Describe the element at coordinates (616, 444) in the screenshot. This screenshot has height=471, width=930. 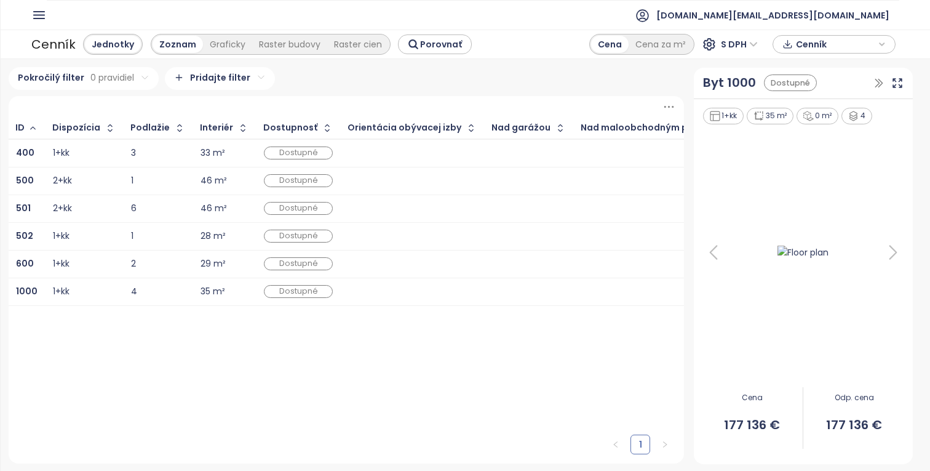
I see `button: left` at that location.